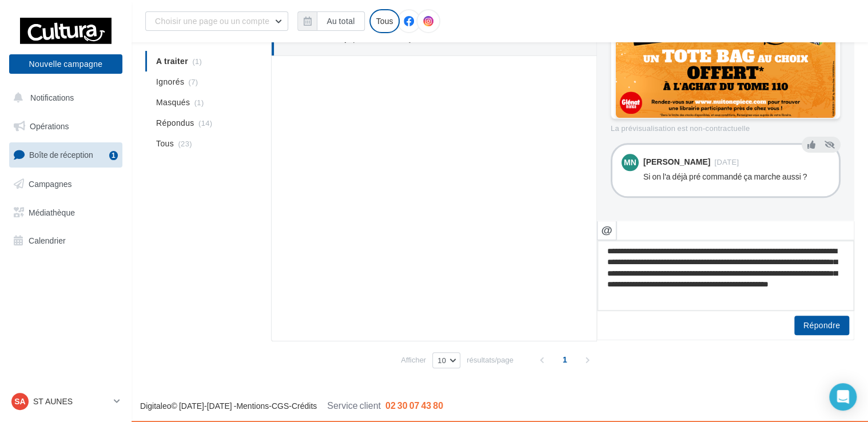  I want to click on button: Nouvelle campagne, so click(66, 64).